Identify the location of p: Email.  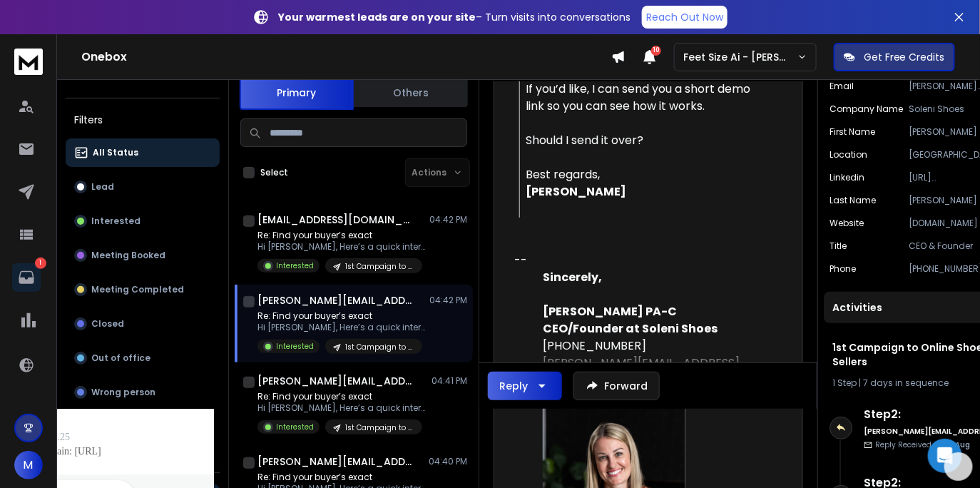
(841, 86).